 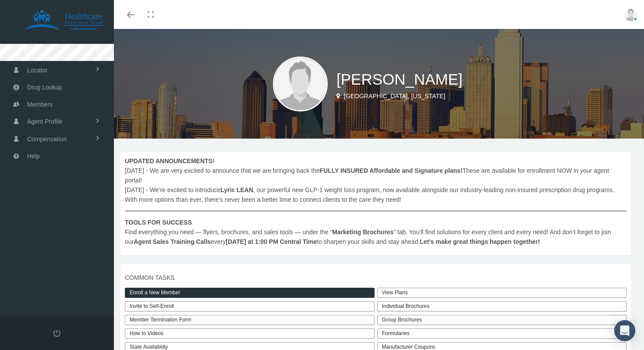 I want to click on span: Agent Profile, so click(x=45, y=122).